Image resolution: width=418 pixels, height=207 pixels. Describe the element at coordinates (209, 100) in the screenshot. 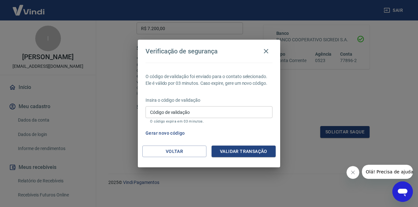

I see `p: Insira o código de validação` at that location.